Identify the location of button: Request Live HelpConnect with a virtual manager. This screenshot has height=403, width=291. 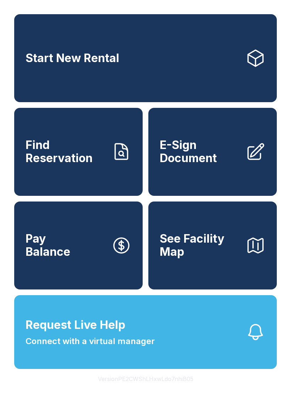
(145, 332).